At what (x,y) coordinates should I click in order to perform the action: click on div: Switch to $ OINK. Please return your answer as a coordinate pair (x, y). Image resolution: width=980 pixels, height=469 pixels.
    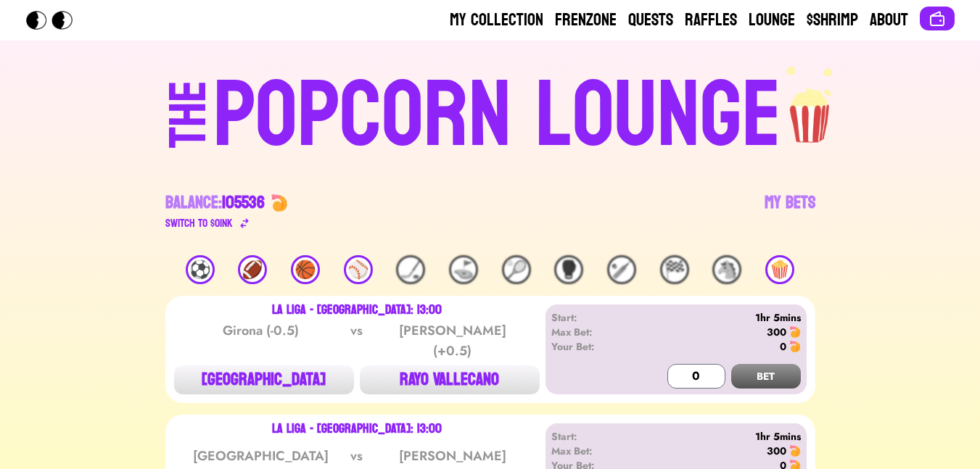
    Looking at the image, I should click on (198, 223).